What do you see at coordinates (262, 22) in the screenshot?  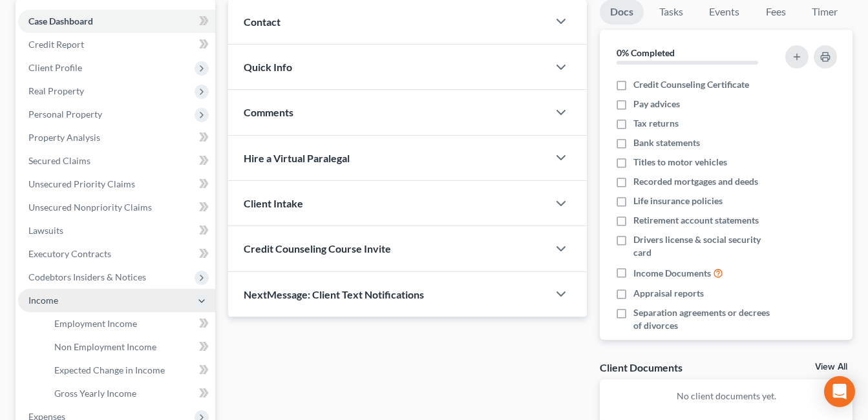 I see `span: Contact` at bounding box center [262, 22].